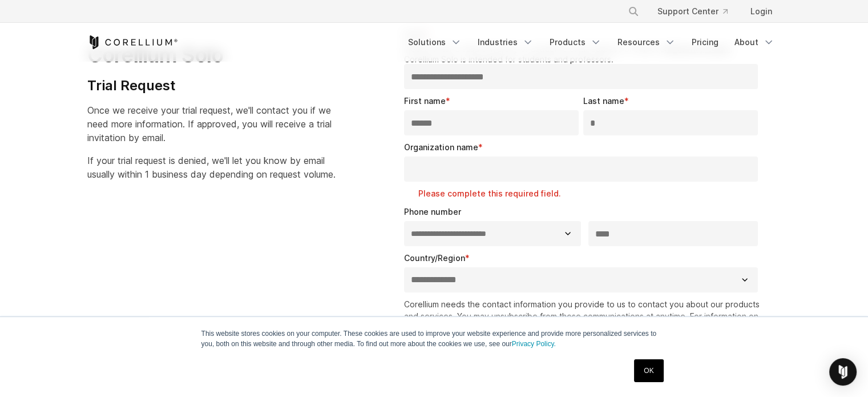 This screenshot has width=868, height=397. I want to click on a: Resources, so click(647, 42).